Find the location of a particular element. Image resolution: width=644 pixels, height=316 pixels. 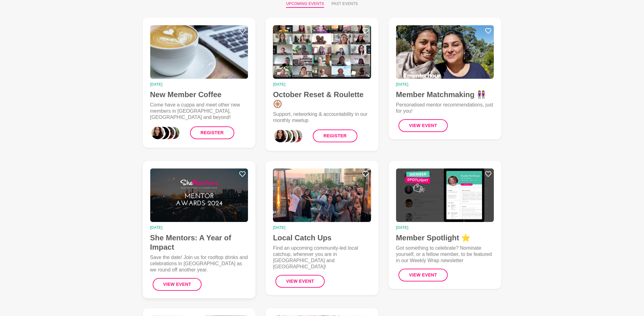

h4: New Member Coffee is located at coordinates (199, 95).